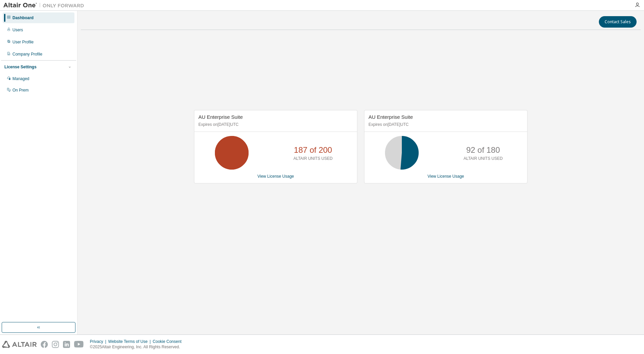 The image size is (644, 354). What do you see at coordinates (21, 79) in the screenshot?
I see `div: Managed` at bounding box center [21, 79].